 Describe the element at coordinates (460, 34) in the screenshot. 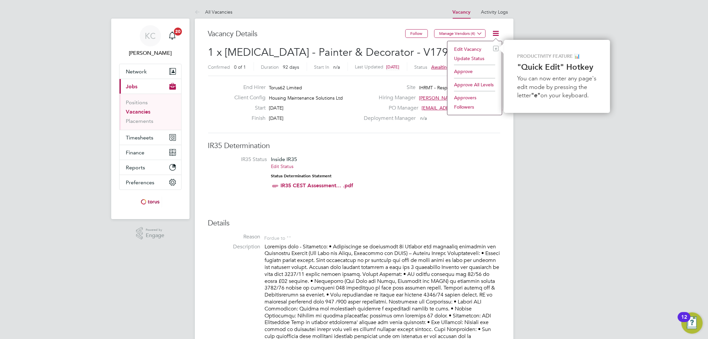

I see `button: Manage Vendors (4)` at that location.